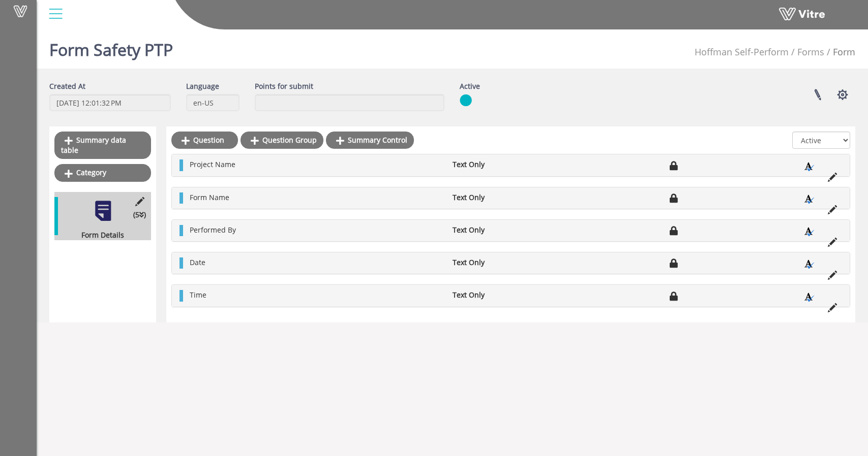 This screenshot has height=456, width=868. I want to click on span: Performed By, so click(213, 230).